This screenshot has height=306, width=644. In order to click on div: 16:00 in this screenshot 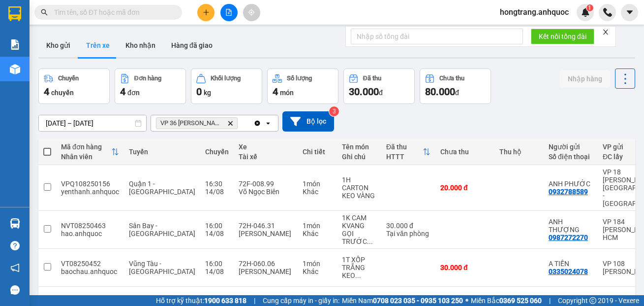, I will do `click(217, 225)`.